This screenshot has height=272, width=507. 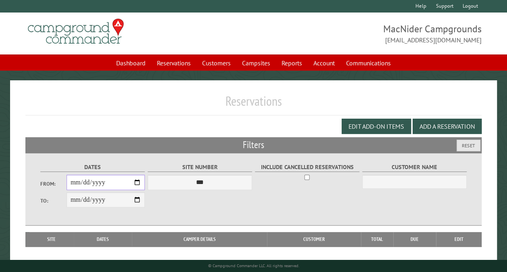 I want to click on img: Campground Commander, so click(x=76, y=31).